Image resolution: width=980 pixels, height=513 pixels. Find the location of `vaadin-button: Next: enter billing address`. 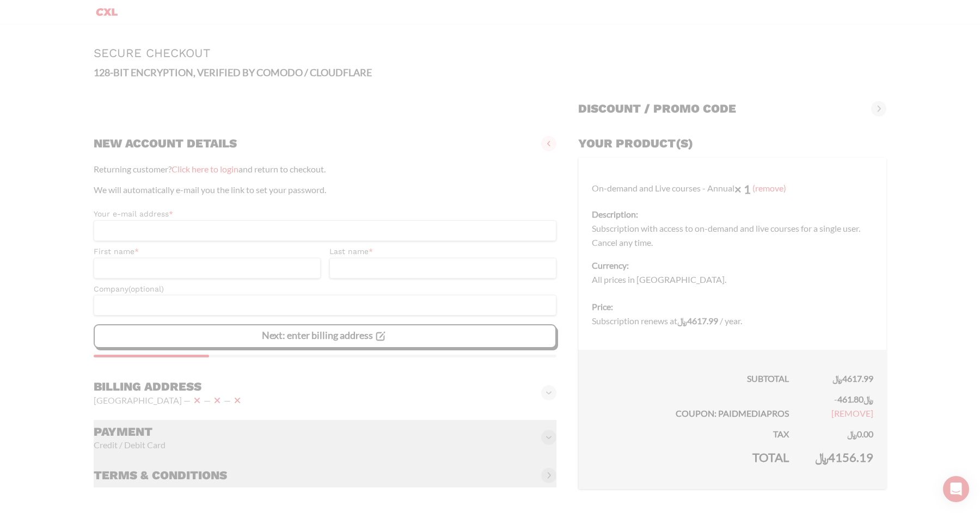

vaadin-button: Next: enter billing address is located at coordinates (325, 337).